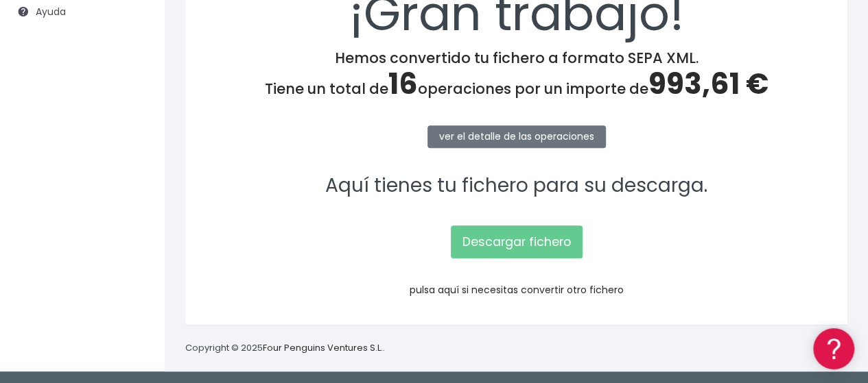 This screenshot has width=868, height=383. What do you see at coordinates (50, 11) in the screenshot?
I see `span: Ayuda` at bounding box center [50, 11].